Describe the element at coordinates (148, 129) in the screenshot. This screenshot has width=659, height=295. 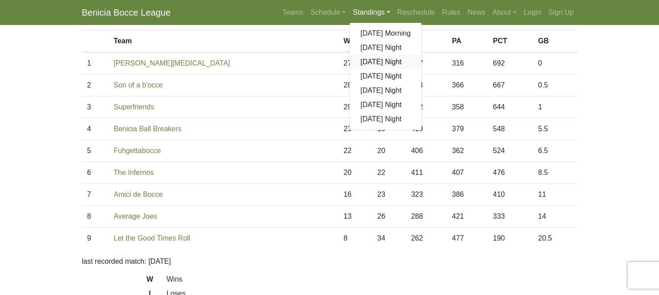
I see `a: Benicia Ball Breakers` at that location.